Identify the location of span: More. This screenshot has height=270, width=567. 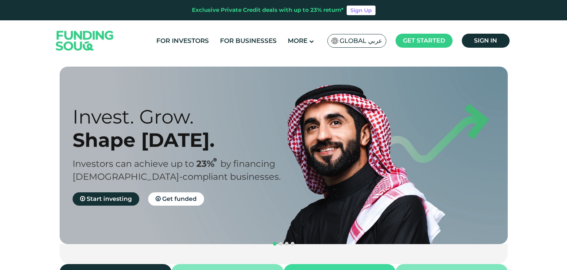
(297, 41).